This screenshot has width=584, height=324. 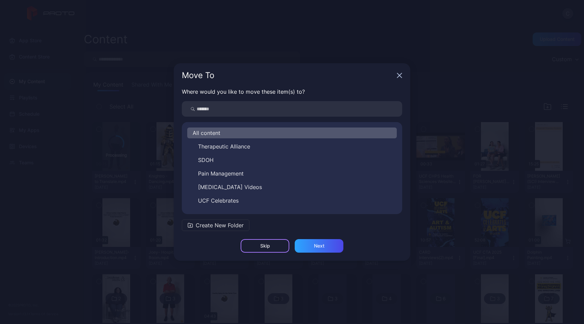 I want to click on span: SDOH, so click(x=206, y=160).